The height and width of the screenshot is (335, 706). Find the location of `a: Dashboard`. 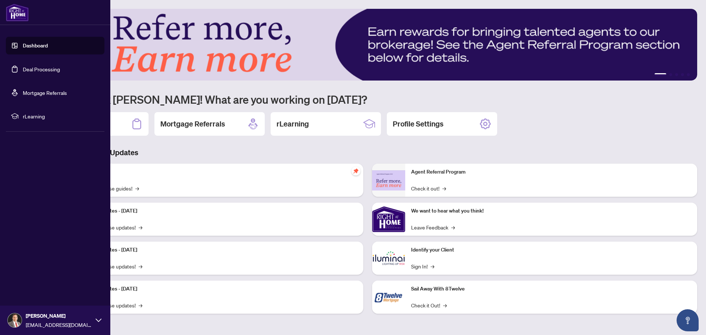

a: Dashboard is located at coordinates (35, 46).